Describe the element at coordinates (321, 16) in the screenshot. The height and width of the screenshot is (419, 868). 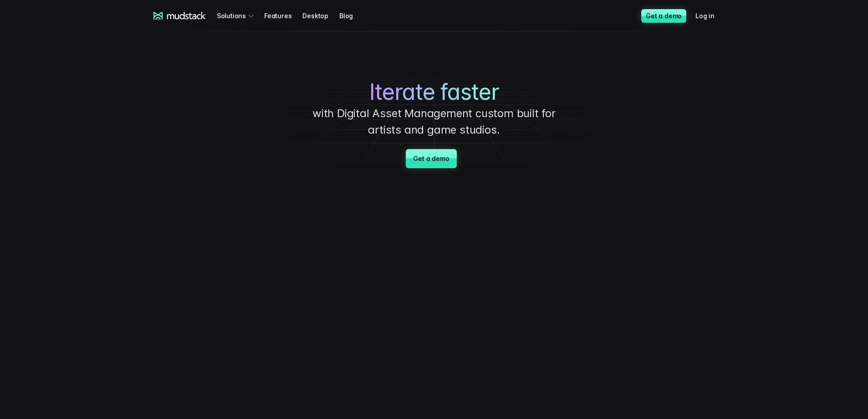
I see `a: Desktop` at that location.